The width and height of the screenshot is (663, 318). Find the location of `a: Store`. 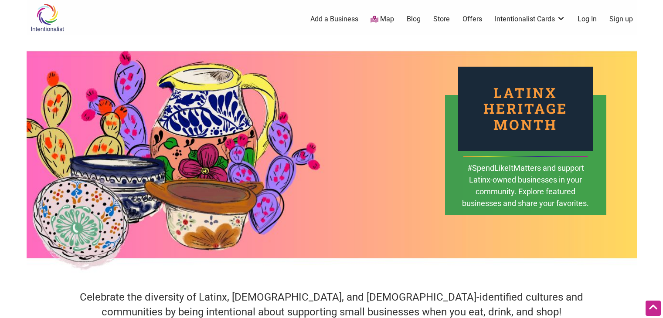

a: Store is located at coordinates (442, 19).